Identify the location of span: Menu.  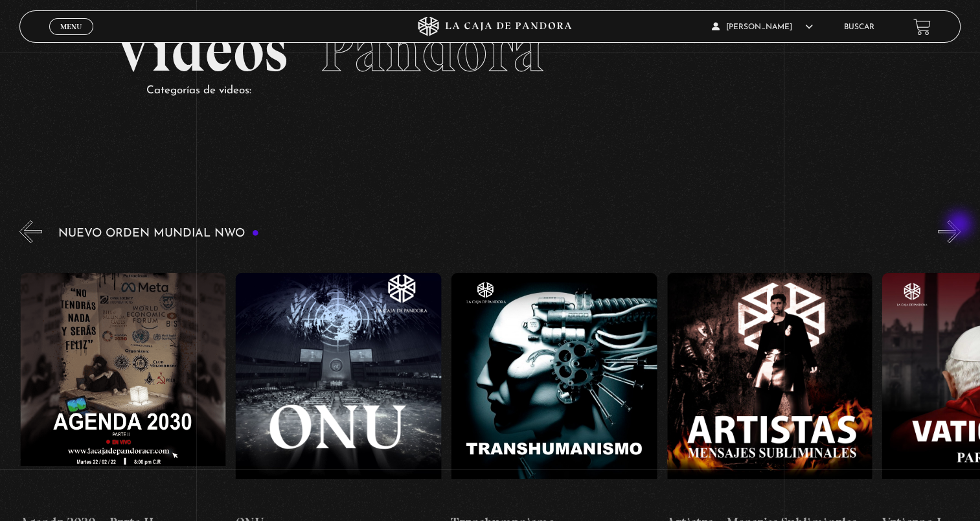
(71, 27).